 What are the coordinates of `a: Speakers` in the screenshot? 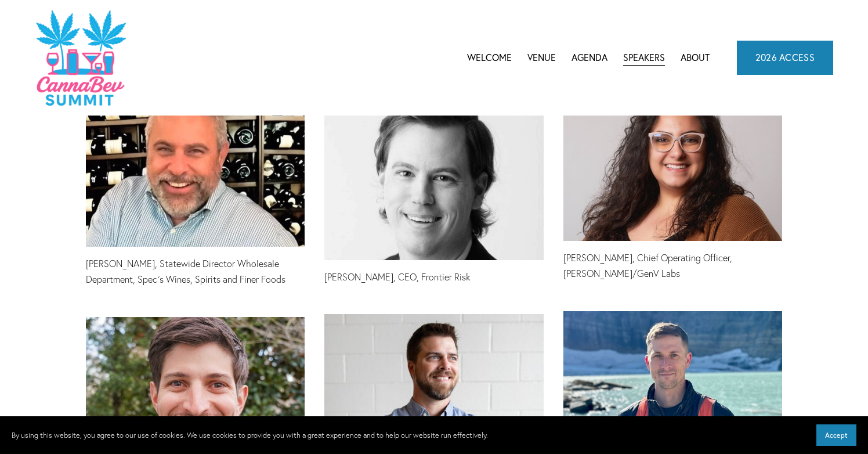 It's located at (644, 57).